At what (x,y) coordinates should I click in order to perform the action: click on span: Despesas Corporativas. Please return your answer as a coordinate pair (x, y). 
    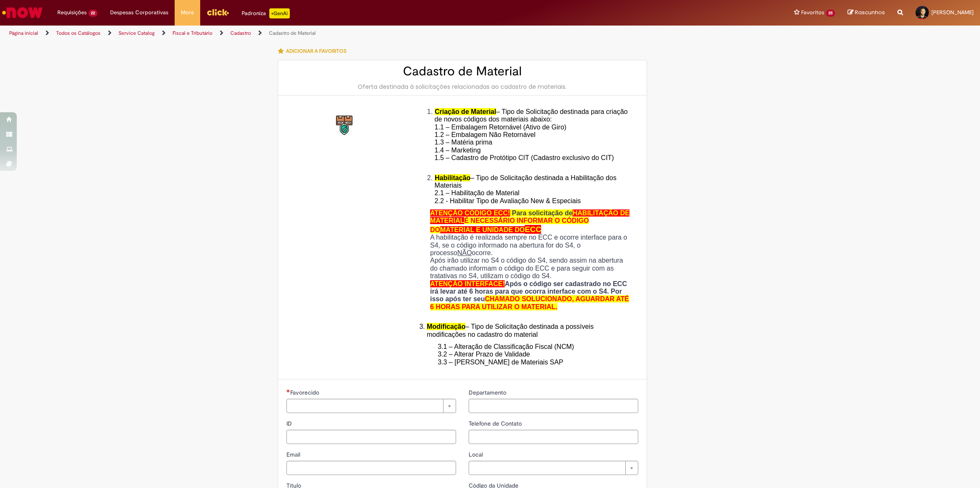
    Looking at the image, I should click on (139, 12).